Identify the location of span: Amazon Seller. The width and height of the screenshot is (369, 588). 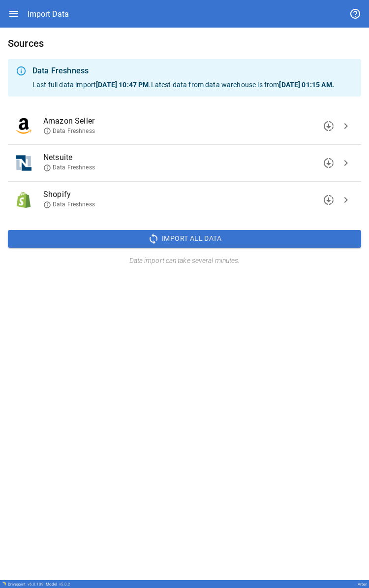
(190, 121).